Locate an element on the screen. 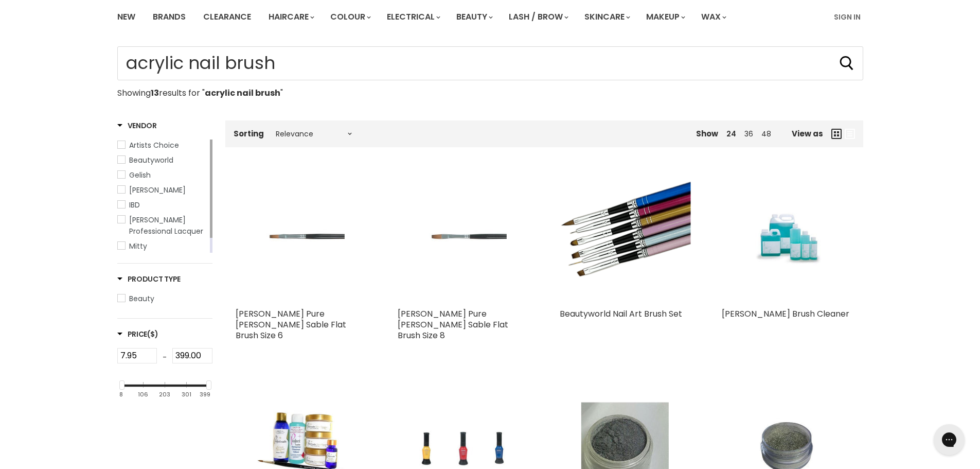 This screenshot has height=469, width=980. span: Show is located at coordinates (707, 133).